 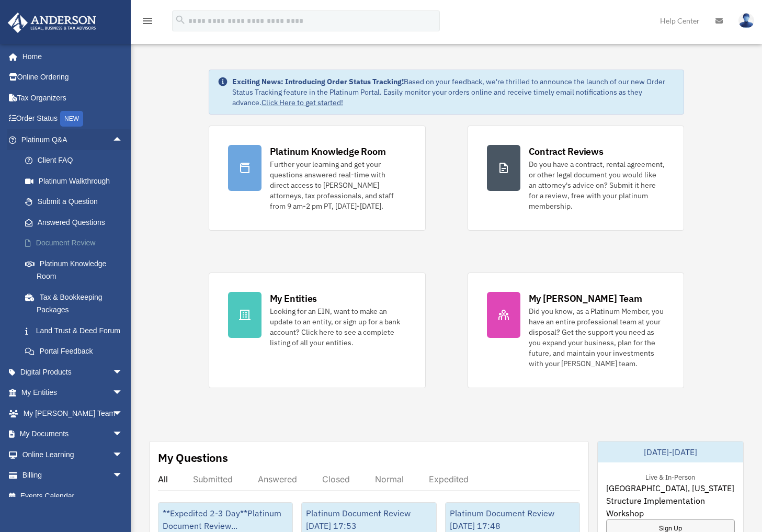 What do you see at coordinates (123, 139) in the screenshot?
I see `span: arrow_drop_up` at bounding box center [123, 139].